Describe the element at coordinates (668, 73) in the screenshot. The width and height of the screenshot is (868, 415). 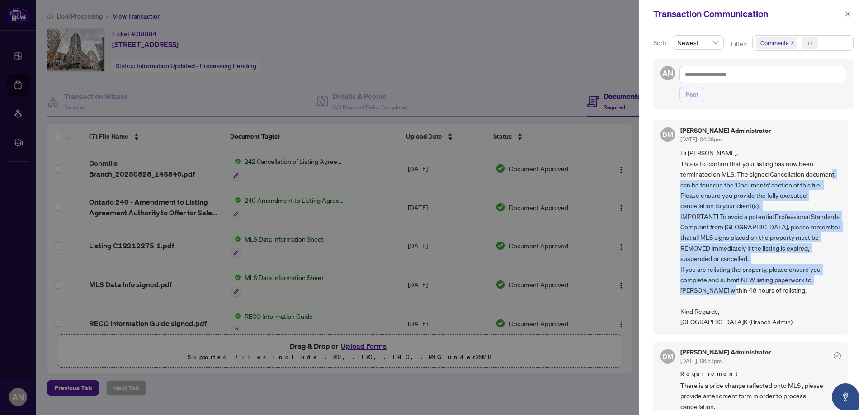
I see `span: AN` at that location.